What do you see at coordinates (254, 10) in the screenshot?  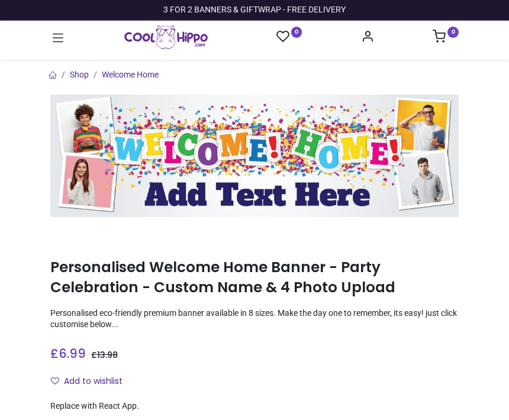 I see `div: 3 FOR 2 BANNERS & GIFTWRAP - FREE DELIVERY` at bounding box center [254, 10].